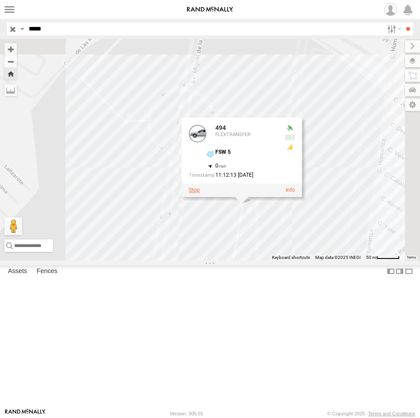  Describe the element at coordinates (210, 10) in the screenshot. I see `img: rand-logo.svg` at that location.